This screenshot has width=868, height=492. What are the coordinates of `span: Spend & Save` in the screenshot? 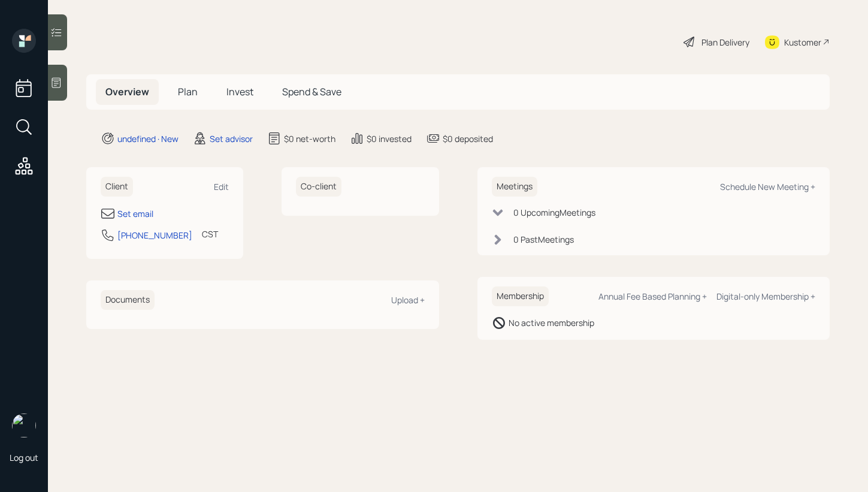 It's located at (311, 91).